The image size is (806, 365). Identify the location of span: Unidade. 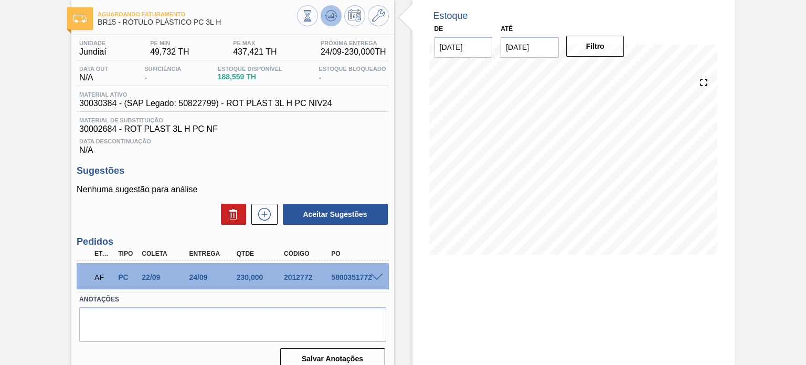
(93, 43).